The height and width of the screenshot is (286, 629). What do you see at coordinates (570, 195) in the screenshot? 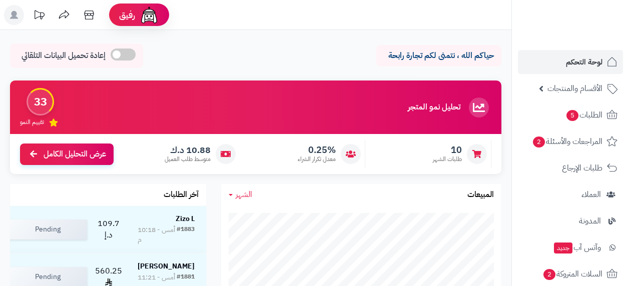
I see `a: العملاء` at bounding box center [570, 195].